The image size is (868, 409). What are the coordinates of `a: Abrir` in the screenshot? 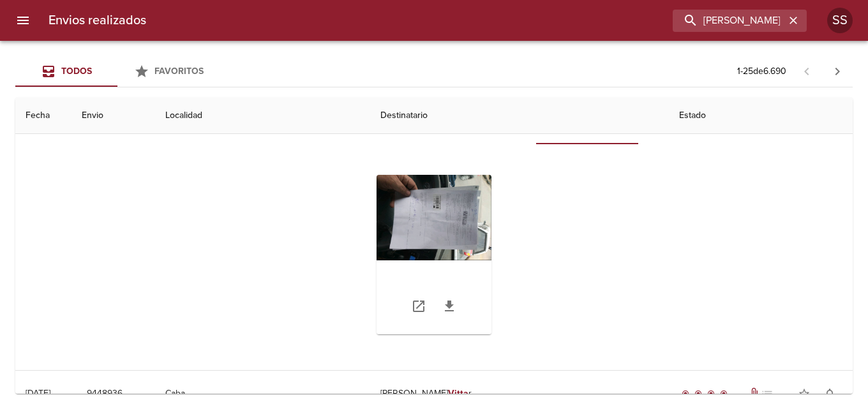 It's located at (418, 306).